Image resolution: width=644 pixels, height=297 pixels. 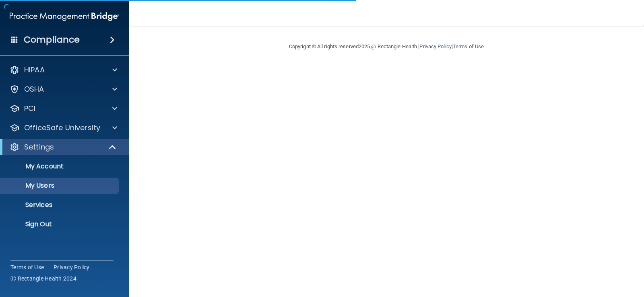 I want to click on p: OfficeSafe University, so click(x=62, y=128).